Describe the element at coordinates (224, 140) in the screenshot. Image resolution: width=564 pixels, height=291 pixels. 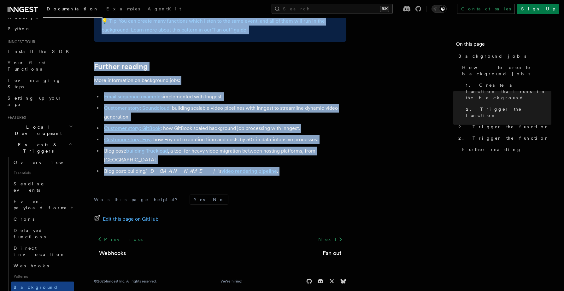
I see `li: : how Fey cut execution time and costs by 50x in data-intensive processes.` at that location.